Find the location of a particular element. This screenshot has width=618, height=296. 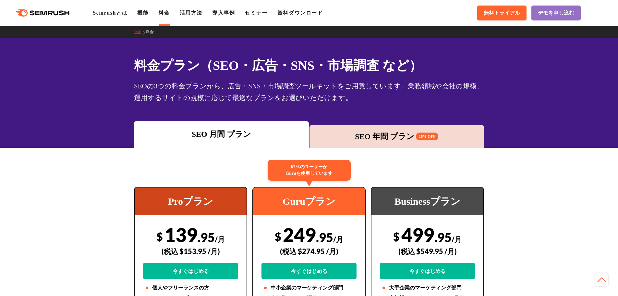

a: Semrushとは is located at coordinates (110, 13).